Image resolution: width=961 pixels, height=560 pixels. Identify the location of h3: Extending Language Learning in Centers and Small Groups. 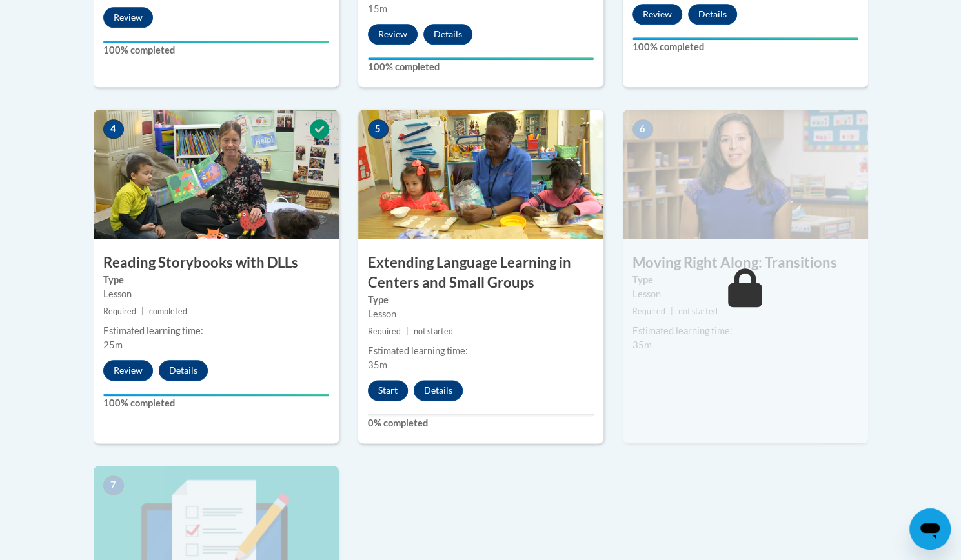
(481, 273).